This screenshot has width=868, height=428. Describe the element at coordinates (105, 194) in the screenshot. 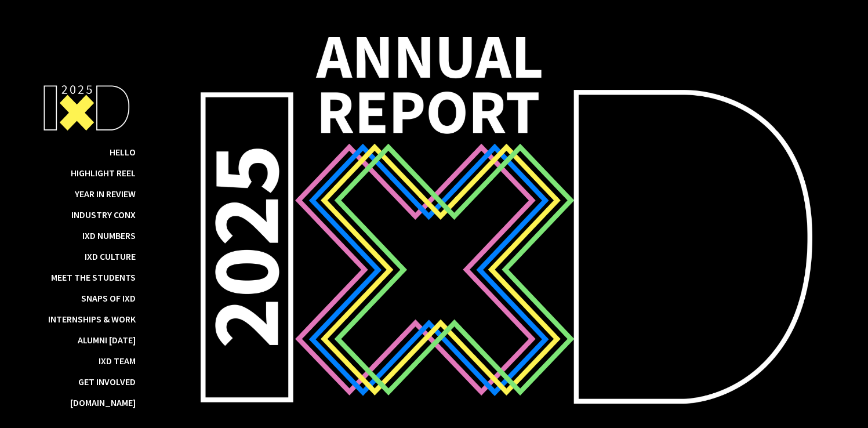

I see `a: Year in Review` at that location.